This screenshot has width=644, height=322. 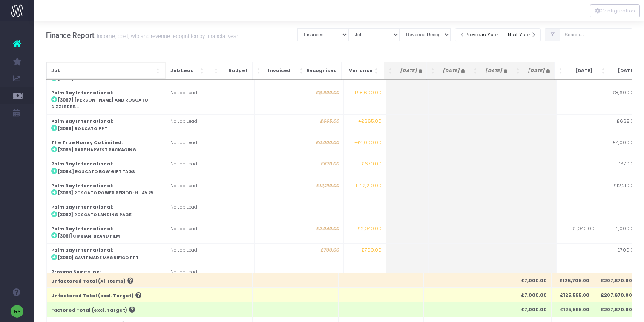 I want to click on img: images/default_profile_image.png, so click(x=17, y=311).